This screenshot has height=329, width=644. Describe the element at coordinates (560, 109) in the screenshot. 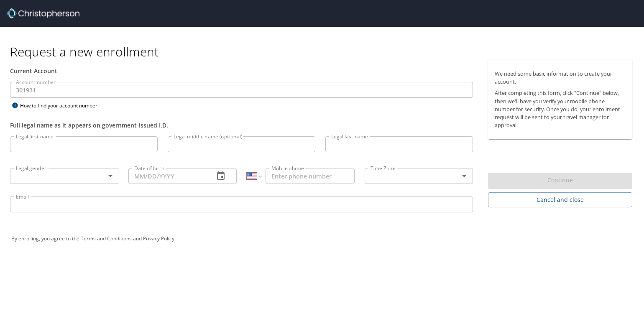

I see `p: After completing this form, click "Continue" below, then we'll have you verify your mobile phone ...` at that location.